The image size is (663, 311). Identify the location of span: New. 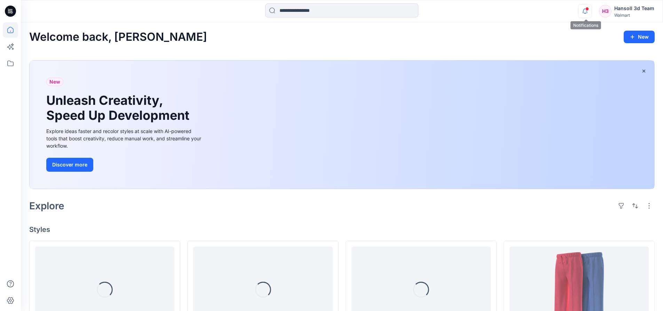
(55, 82).